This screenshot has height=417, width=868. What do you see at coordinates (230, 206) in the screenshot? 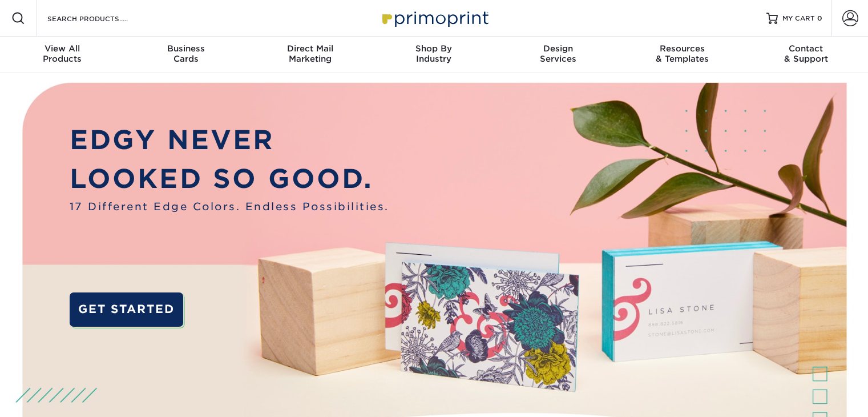
I see `span: 17 Different Edge Colors. Endless Possibilities.` at bounding box center [230, 206].